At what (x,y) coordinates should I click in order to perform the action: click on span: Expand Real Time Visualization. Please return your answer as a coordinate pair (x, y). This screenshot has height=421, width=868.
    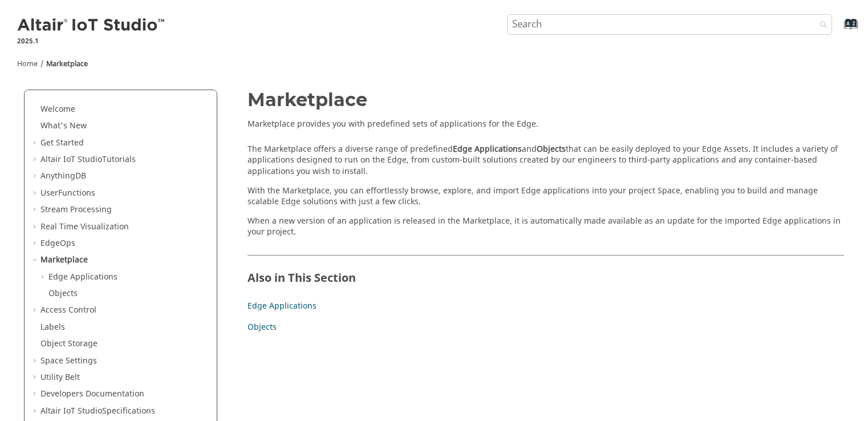
    Looking at the image, I should click on (36, 227).